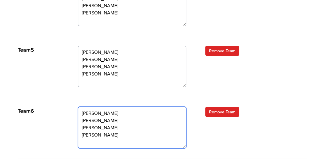 The image size is (324, 163). What do you see at coordinates (32, 111) in the screenshot?
I see `span: 6` at bounding box center [32, 111].